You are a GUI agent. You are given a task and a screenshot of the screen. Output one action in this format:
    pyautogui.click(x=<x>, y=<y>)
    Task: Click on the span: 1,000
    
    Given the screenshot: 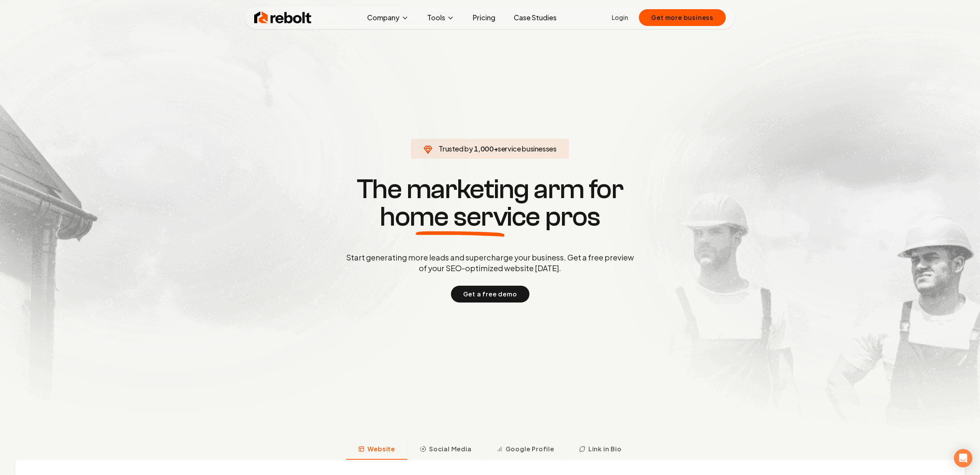 What is the action you would take?
    pyautogui.click(x=484, y=149)
    